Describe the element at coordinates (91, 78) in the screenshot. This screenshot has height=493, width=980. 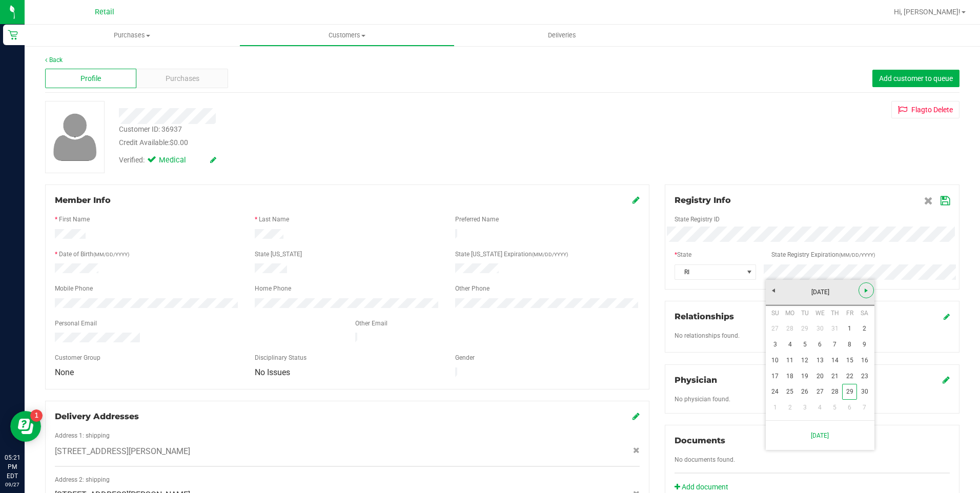
I see `span: Profile` at that location.